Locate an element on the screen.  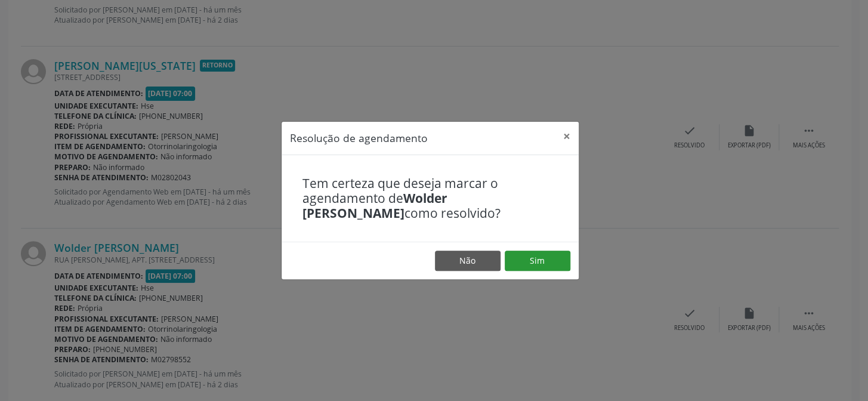
button: Close is located at coordinates (567, 136).